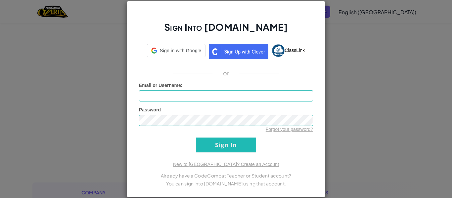  I want to click on a: Forgot your password?, so click(289, 130).